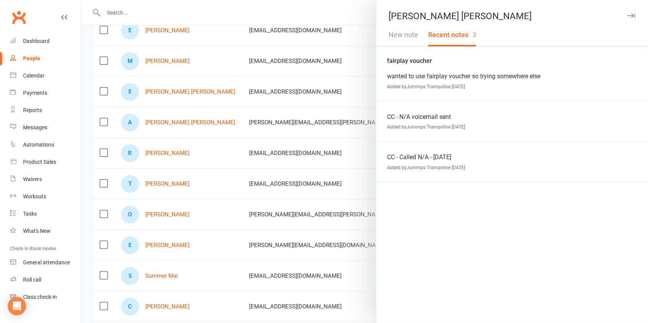  I want to click on a: Product Sales, so click(45, 162).